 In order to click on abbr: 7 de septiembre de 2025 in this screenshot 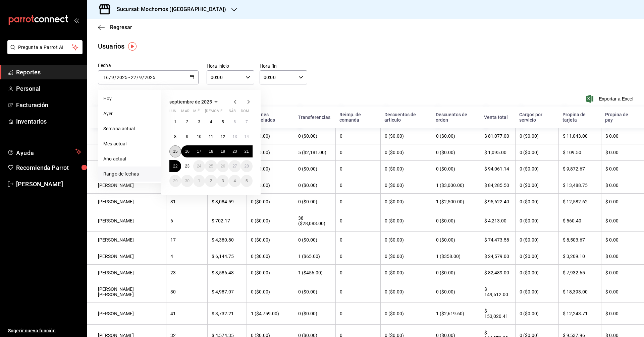, I will do `click(247, 122)`.